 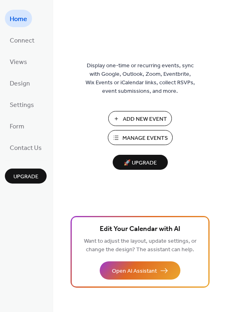 I want to click on span: Form, so click(x=17, y=126).